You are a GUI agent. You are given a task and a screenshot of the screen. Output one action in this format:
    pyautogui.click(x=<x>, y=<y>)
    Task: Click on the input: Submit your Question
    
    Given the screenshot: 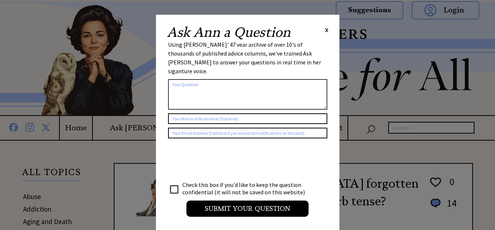 What is the action you would take?
    pyautogui.click(x=248, y=208)
    